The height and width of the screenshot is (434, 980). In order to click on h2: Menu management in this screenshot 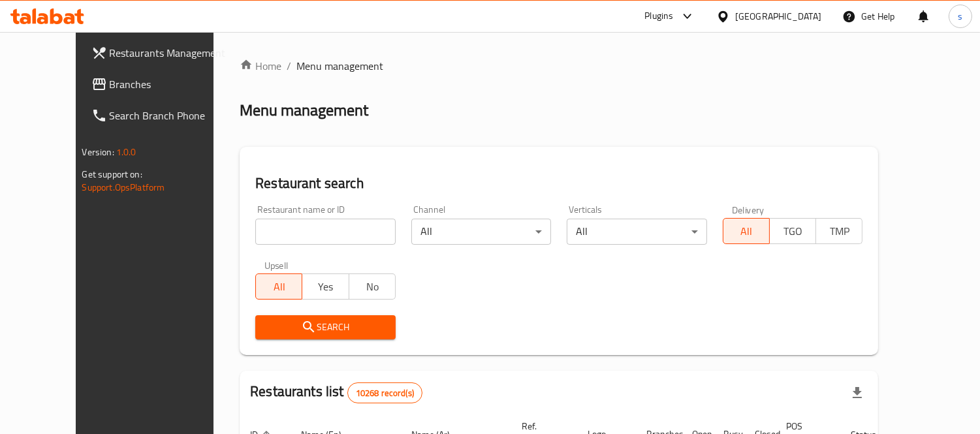, I will do `click(304, 110)`.